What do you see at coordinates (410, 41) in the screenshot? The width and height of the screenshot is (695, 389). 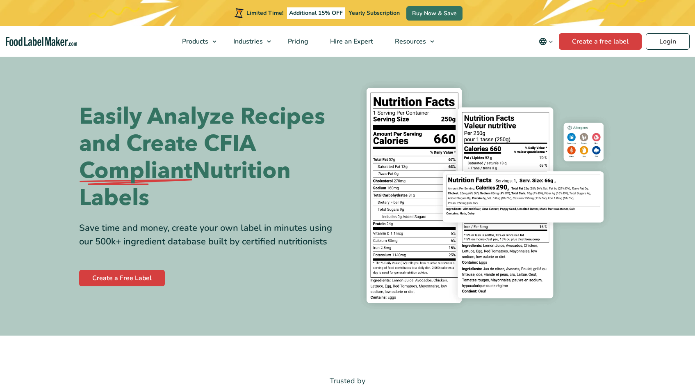 I see `span: Resources` at bounding box center [410, 41].